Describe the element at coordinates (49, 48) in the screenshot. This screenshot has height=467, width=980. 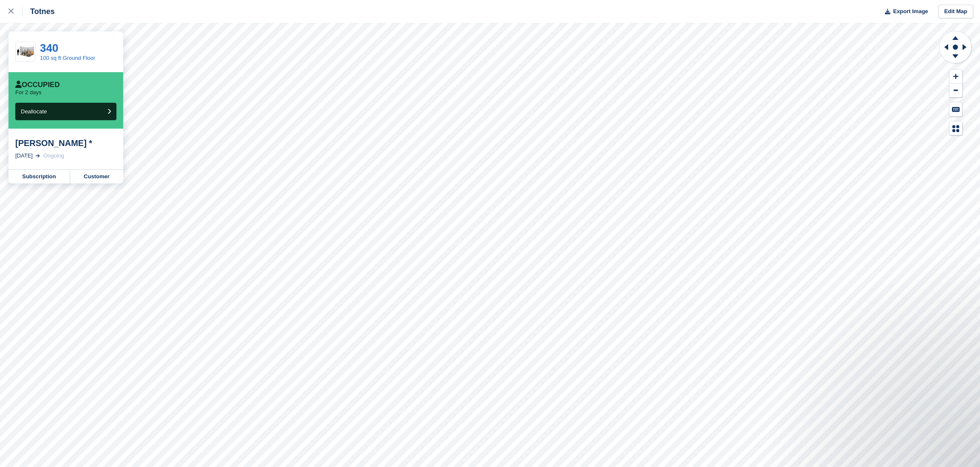
I see `a: 340` at that location.